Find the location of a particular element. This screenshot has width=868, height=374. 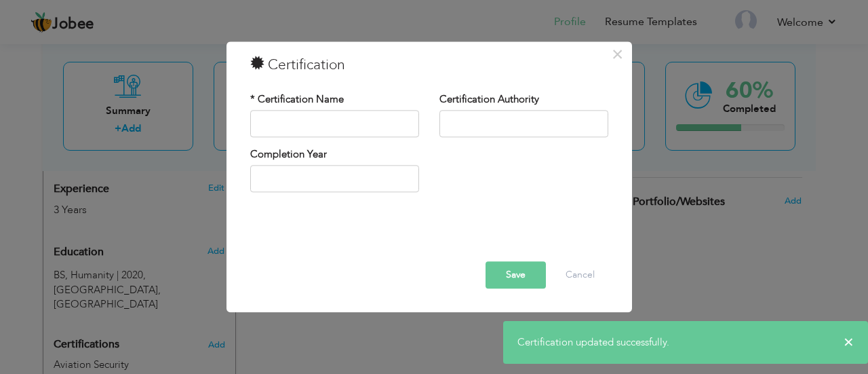

button: Save is located at coordinates (515, 275).